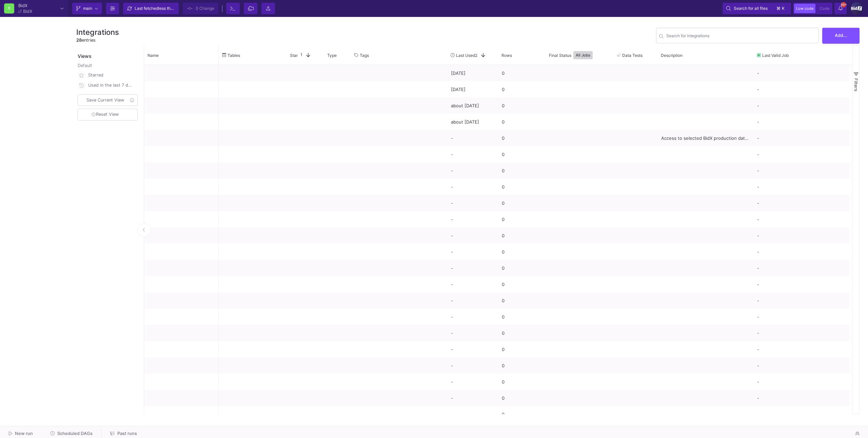 This screenshot has width=868, height=438. Describe the element at coordinates (583, 55) in the screenshot. I see `button: All Jobs` at that location.